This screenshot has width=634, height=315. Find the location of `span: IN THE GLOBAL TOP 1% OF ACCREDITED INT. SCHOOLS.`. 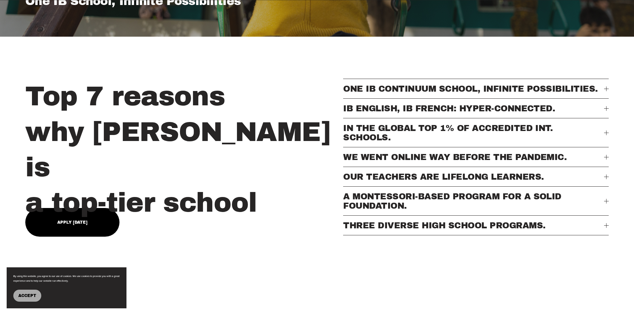

span: IN THE GLOBAL TOP 1% OF ACCREDITED INT. SCHOOLS. is located at coordinates (473, 132).